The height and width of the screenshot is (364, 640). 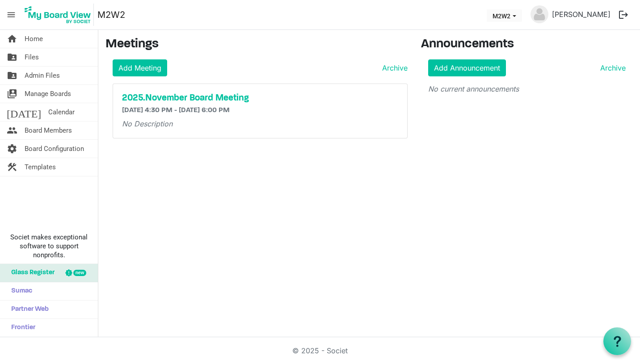 I want to click on h3: Announcements, so click(x=527, y=45).